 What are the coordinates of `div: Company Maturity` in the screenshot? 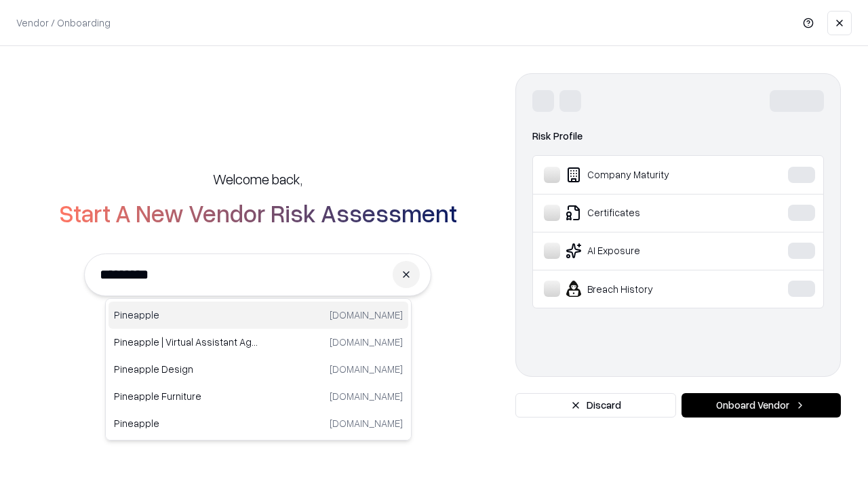 It's located at (645, 175).